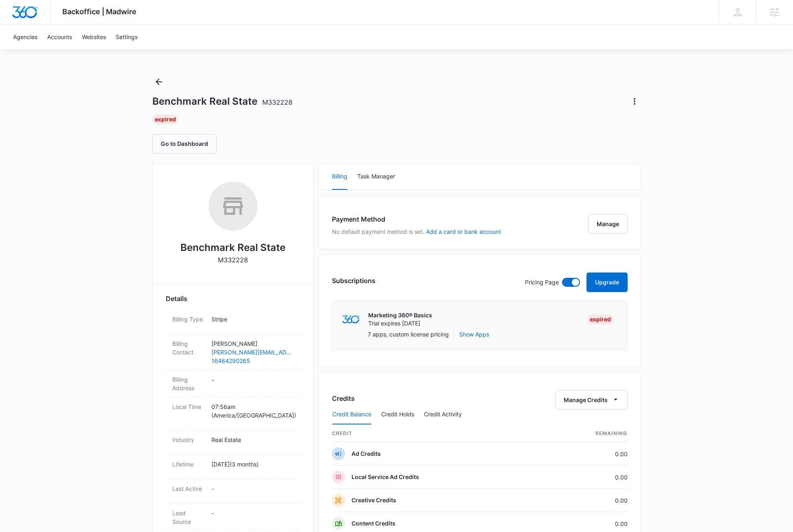 This screenshot has height=532, width=793. Describe the element at coordinates (398, 414) in the screenshot. I see `button: Credit Holds` at that location.